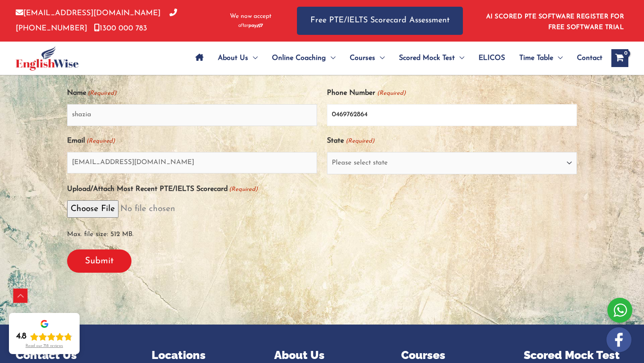  What do you see at coordinates (541, 58) in the screenshot?
I see `a: Time TableMenu Toggle` at bounding box center [541, 58].